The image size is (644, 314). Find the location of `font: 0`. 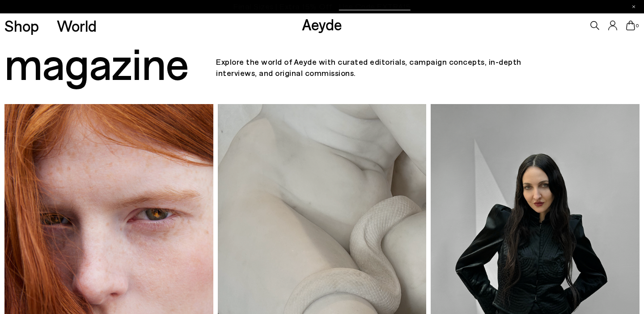

font: 0 is located at coordinates (637, 25).